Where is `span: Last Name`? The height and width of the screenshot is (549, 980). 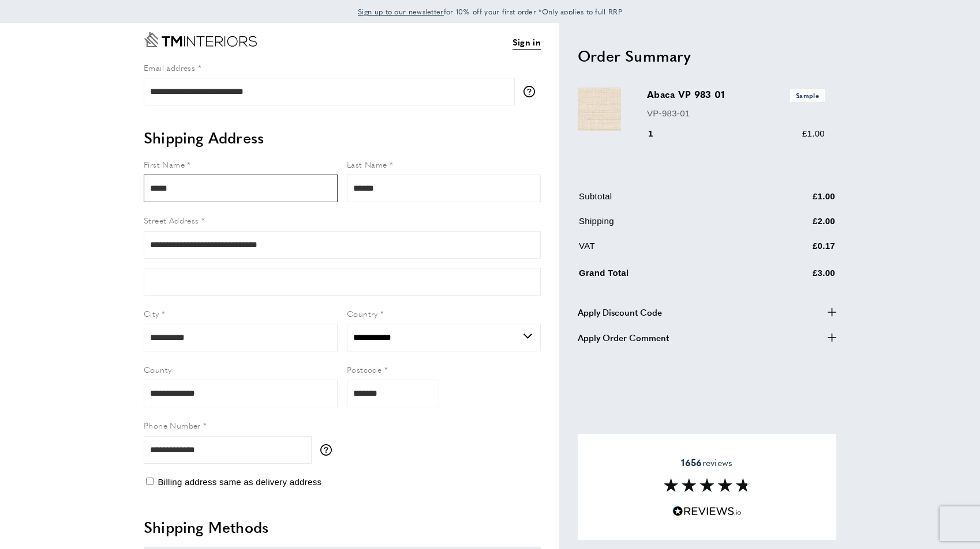 span: Last Name is located at coordinates (367, 165).